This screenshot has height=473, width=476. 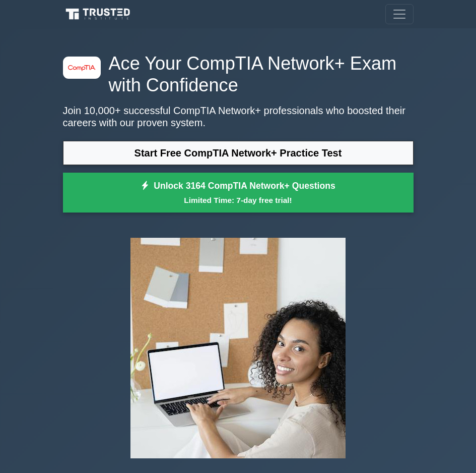 What do you see at coordinates (238, 75) in the screenshot?
I see `h1: Ace Your CompTIA Network+ Exam with Confidence` at bounding box center [238, 75].